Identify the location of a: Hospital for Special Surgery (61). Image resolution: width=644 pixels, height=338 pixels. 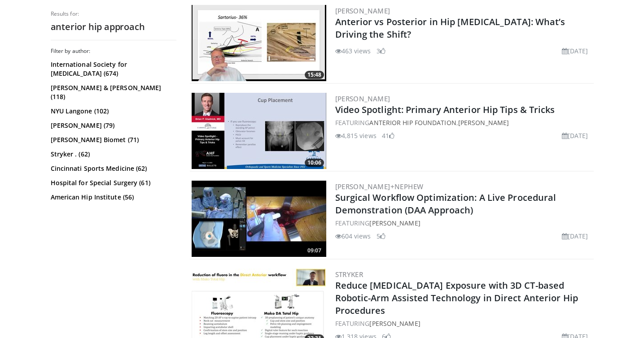
(112, 183).